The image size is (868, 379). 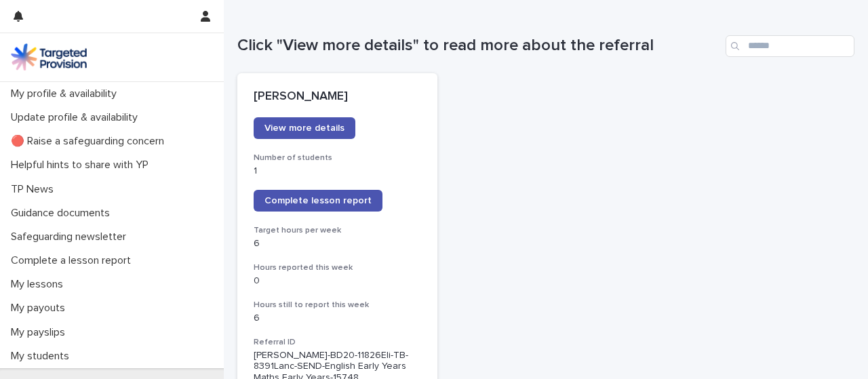 I want to click on h3: Hours reported this week, so click(x=337, y=268).